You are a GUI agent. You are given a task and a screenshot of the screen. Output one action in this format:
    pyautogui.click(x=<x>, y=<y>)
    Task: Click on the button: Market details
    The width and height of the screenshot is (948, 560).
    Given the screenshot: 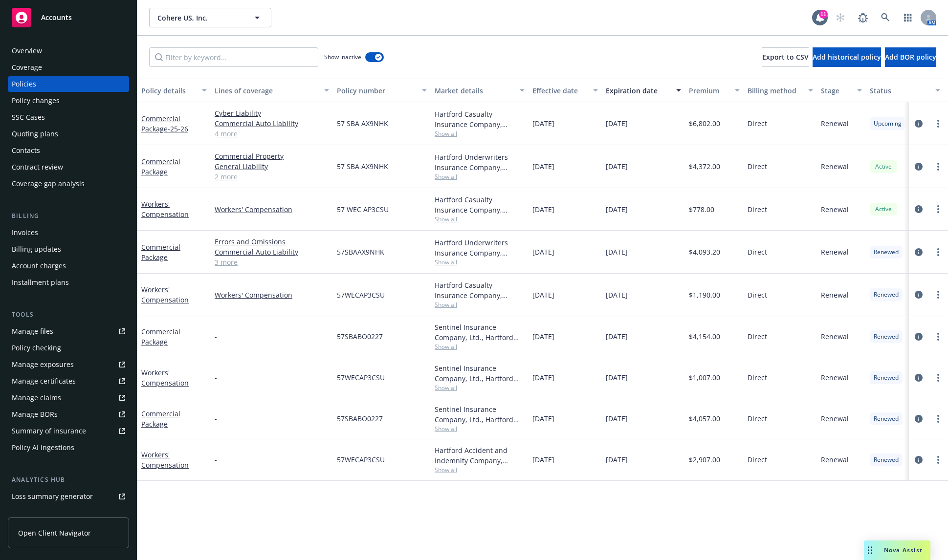 What is the action you would take?
    pyautogui.click(x=480, y=90)
    